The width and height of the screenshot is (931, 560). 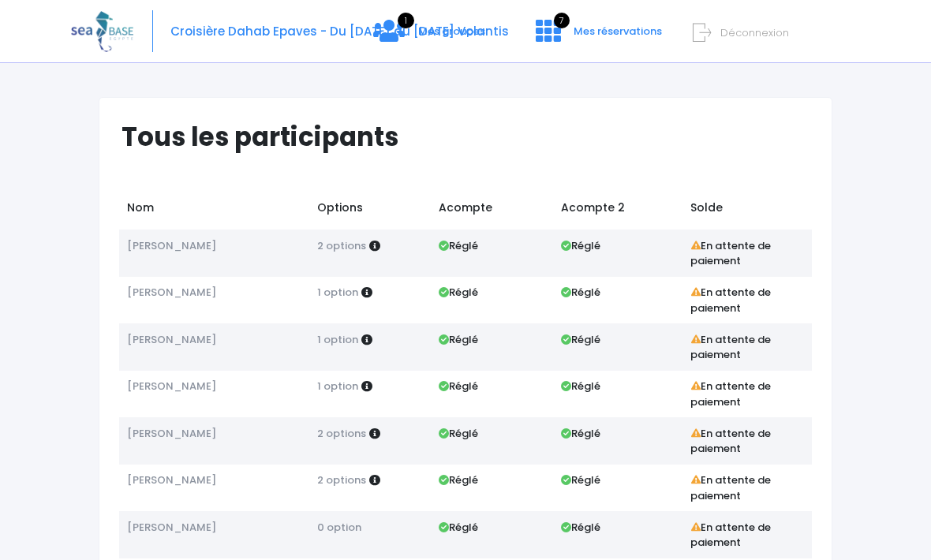 What do you see at coordinates (429, 36) in the screenshot?
I see `a: 1 Mes groupes` at bounding box center [429, 36].